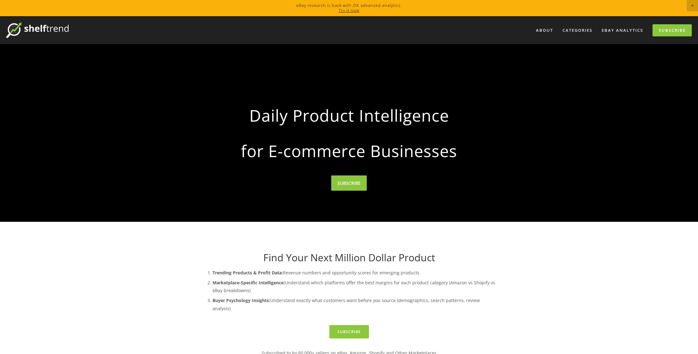 The height and width of the screenshot is (354, 698). Describe the element at coordinates (544, 30) in the screenshot. I see `a: About` at that location.